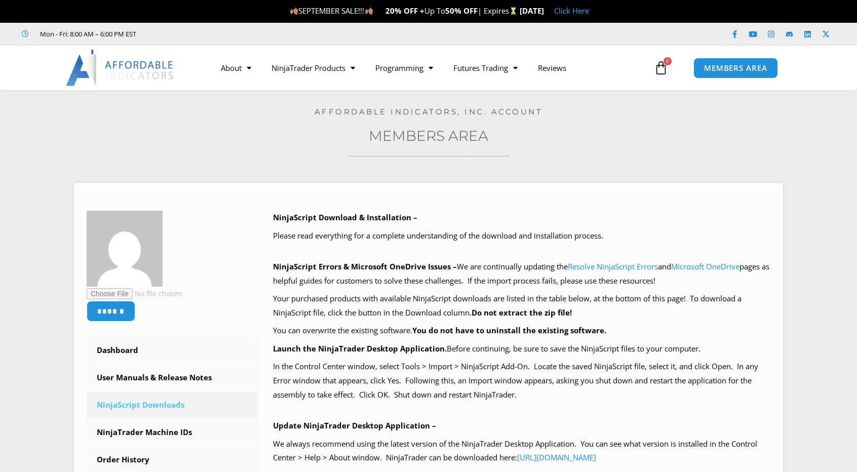  Describe the element at coordinates (365, 266) in the screenshot. I see `b: NinjaScript Errors & Microsoft OneDrive Issues –` at that location.